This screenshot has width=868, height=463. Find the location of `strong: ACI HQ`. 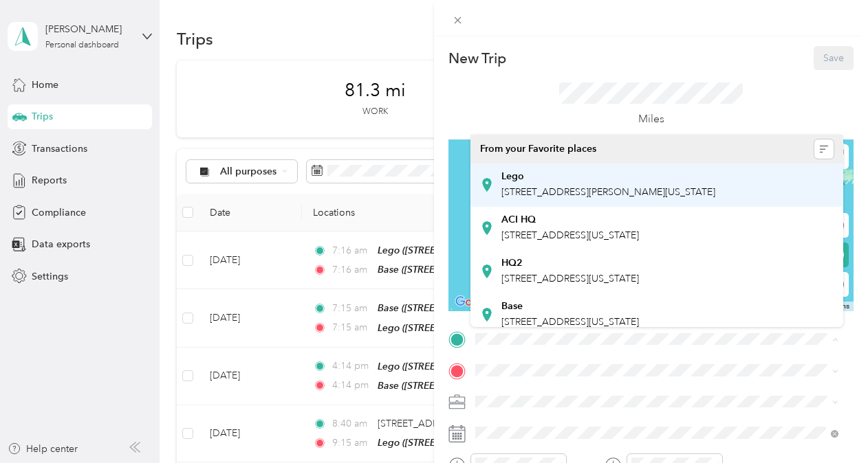

strong: ACI HQ is located at coordinates (518, 220).